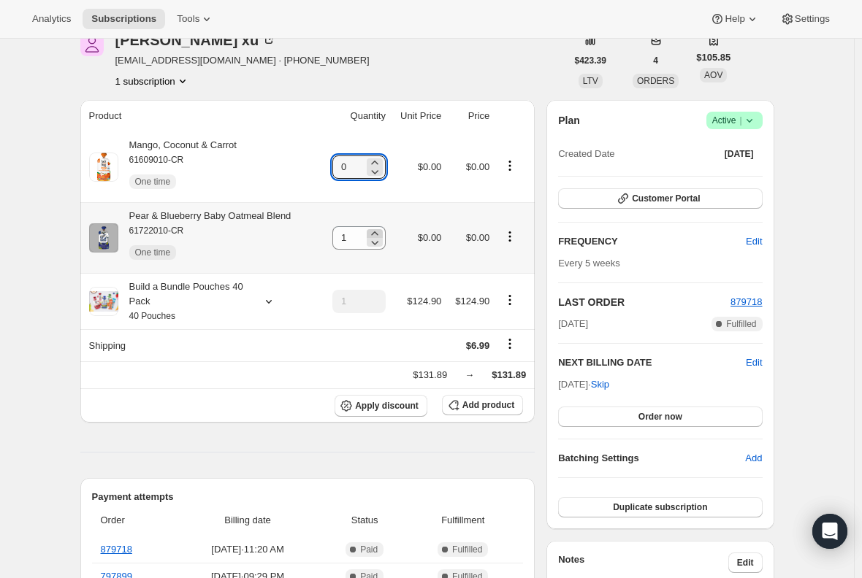 This screenshot has height=578, width=862. I want to click on span: Add, so click(753, 459).